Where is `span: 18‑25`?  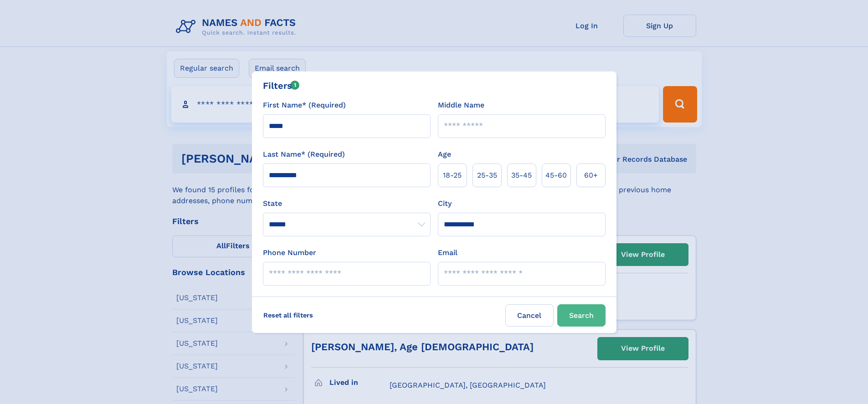
span: 18‑25 is located at coordinates (452, 175).